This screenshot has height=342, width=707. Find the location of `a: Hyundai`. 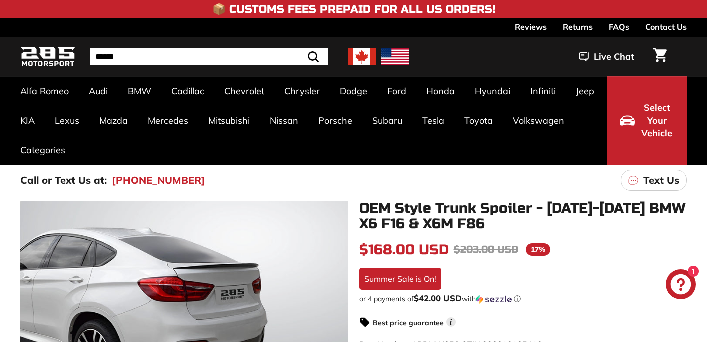

a: Hyundai is located at coordinates (492, 91).